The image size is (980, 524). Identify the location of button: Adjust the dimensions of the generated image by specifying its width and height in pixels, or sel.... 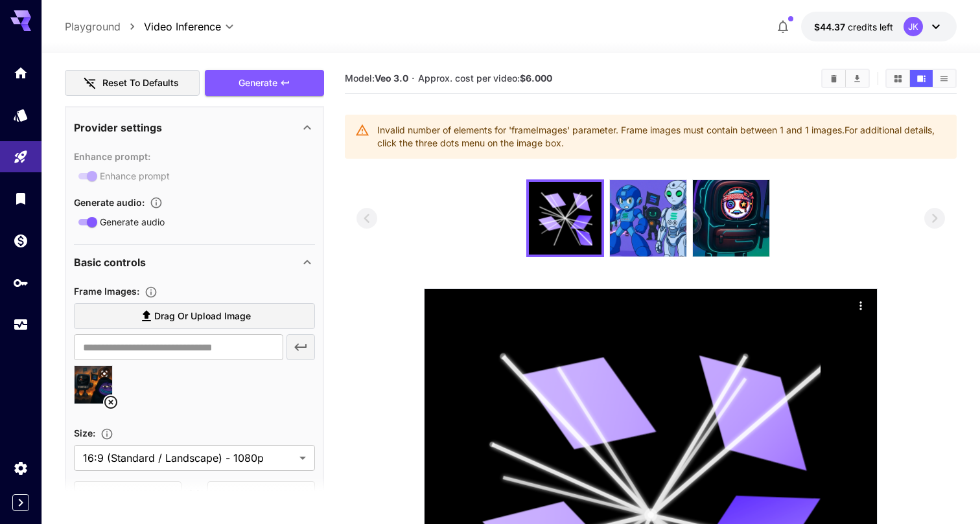
(107, 434).